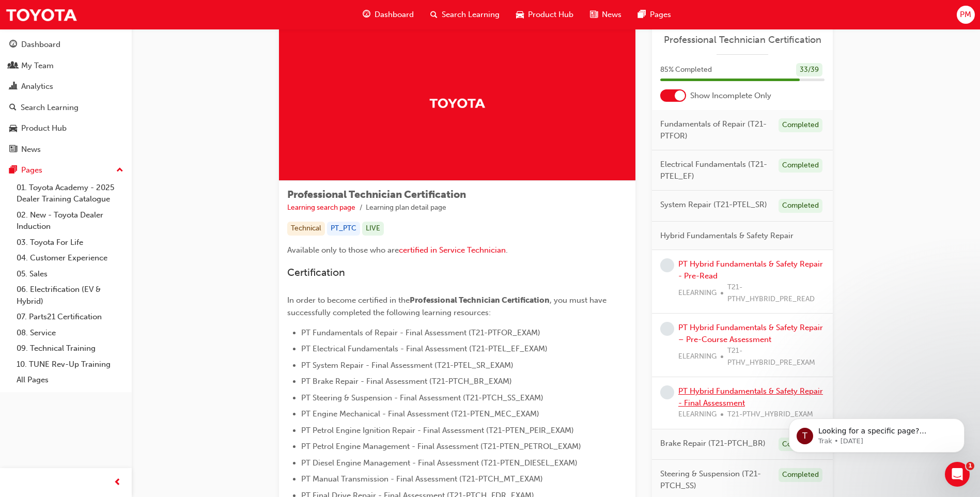  What do you see at coordinates (776, 293) in the screenshot?
I see `span: T21-PTHV_HYBRID_PRE_READ` at bounding box center [776, 293].